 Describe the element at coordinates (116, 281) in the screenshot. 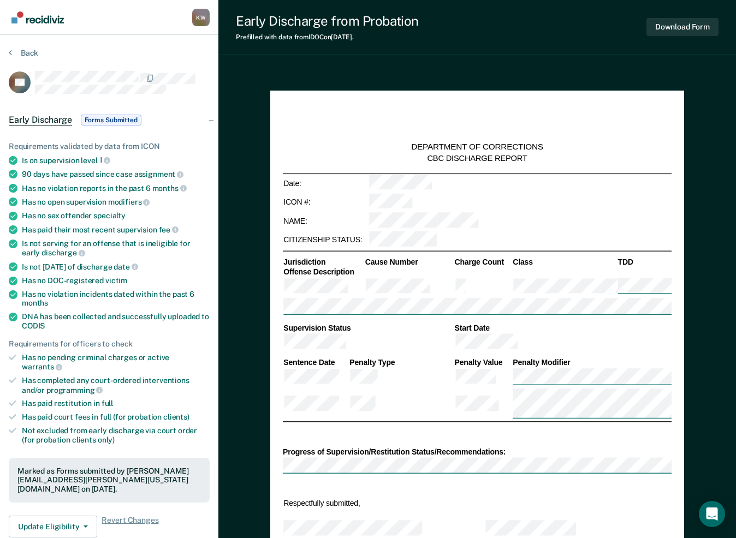

I see `div: Has no DOC-registered` at that location.